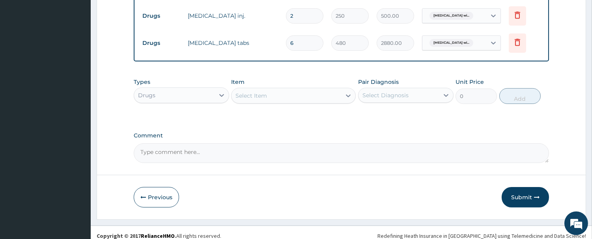 The height and width of the screenshot is (239, 592). I want to click on div: Chat with us now, so click(87, 49).